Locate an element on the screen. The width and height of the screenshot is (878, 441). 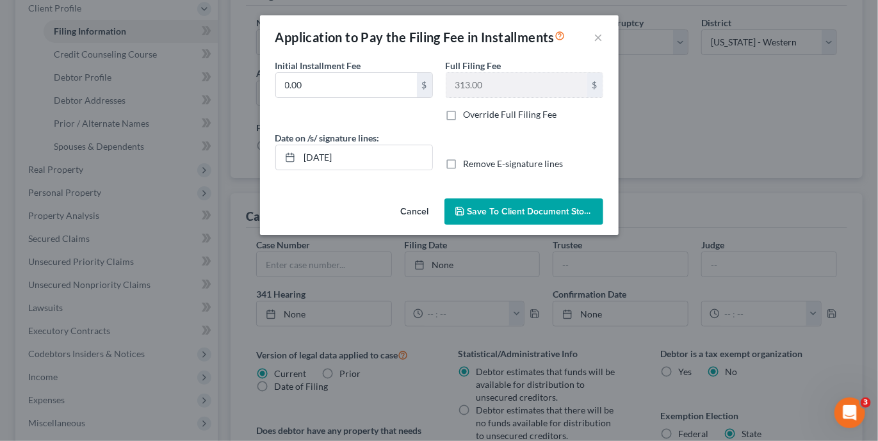
span: 3 is located at coordinates (866, 403).